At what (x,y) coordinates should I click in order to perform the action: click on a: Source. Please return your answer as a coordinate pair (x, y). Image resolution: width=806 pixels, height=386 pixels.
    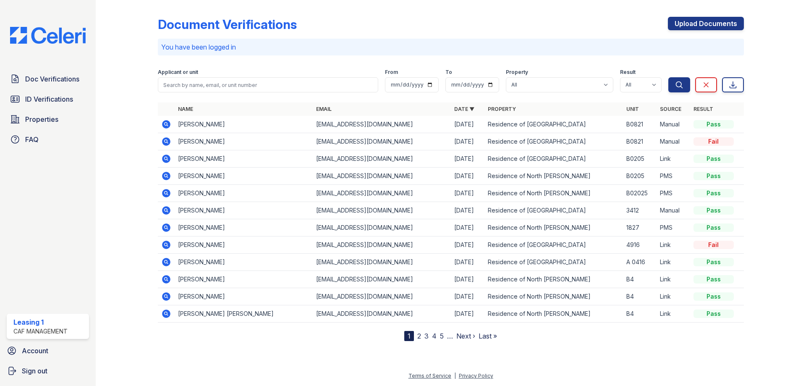
    Looking at the image, I should click on (671, 109).